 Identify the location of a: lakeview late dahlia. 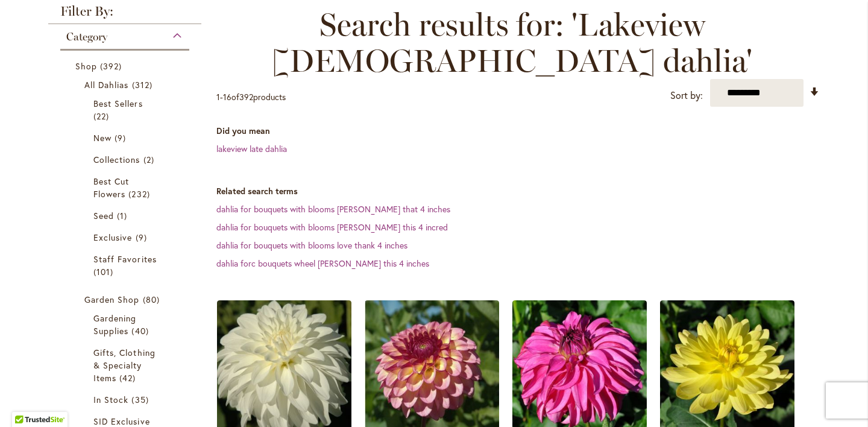
(251, 148).